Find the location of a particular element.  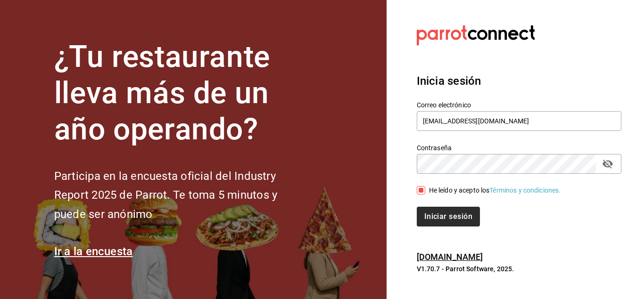

h1: ¿Tu restaurante lleva más de un año operando? is located at coordinates (181, 93).